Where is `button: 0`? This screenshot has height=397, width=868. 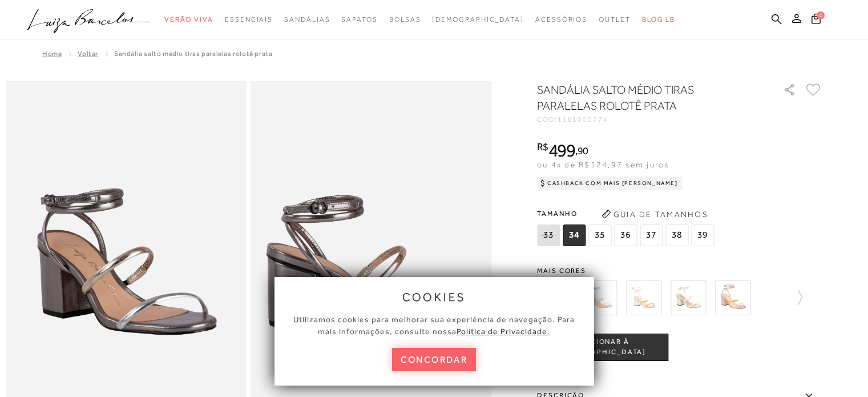 button: 0 is located at coordinates (816, 20).